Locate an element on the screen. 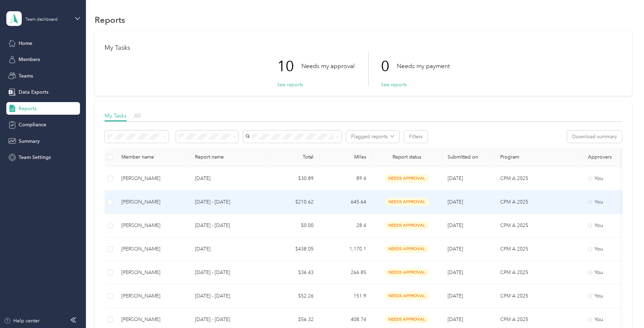  td: $0.00 is located at coordinates (293, 225).